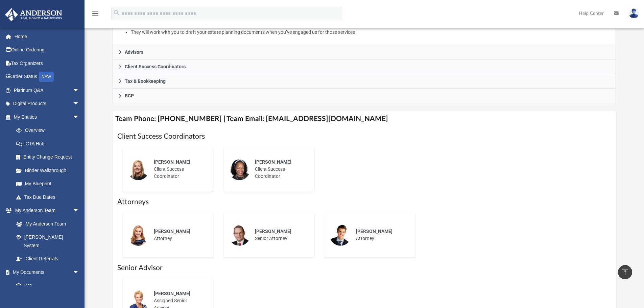 The image size is (644, 308). Describe the element at coordinates (134, 52) in the screenshot. I see `span: Advisors` at that location.